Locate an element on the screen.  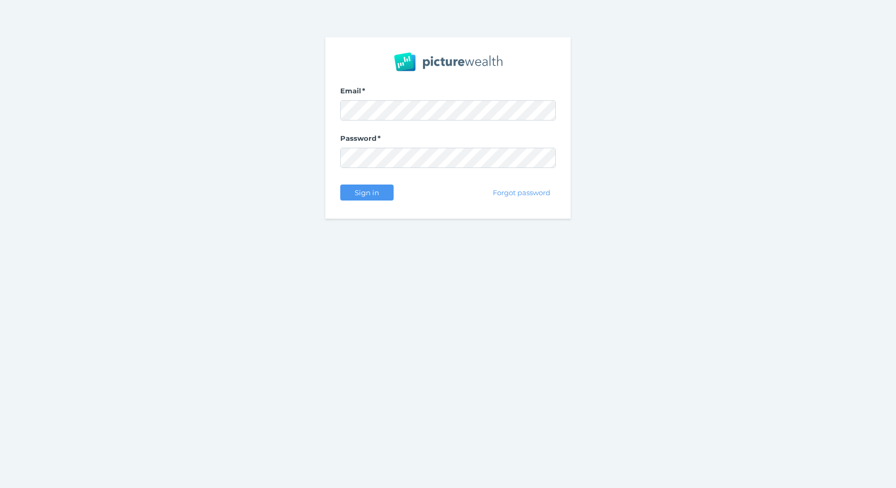
span: Sign in is located at coordinates (366, 193).